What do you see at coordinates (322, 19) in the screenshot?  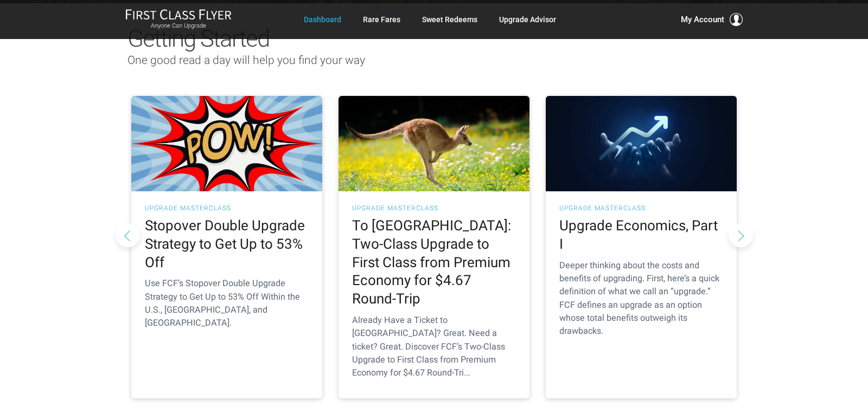 I see `a: Dashboard` at bounding box center [322, 19].